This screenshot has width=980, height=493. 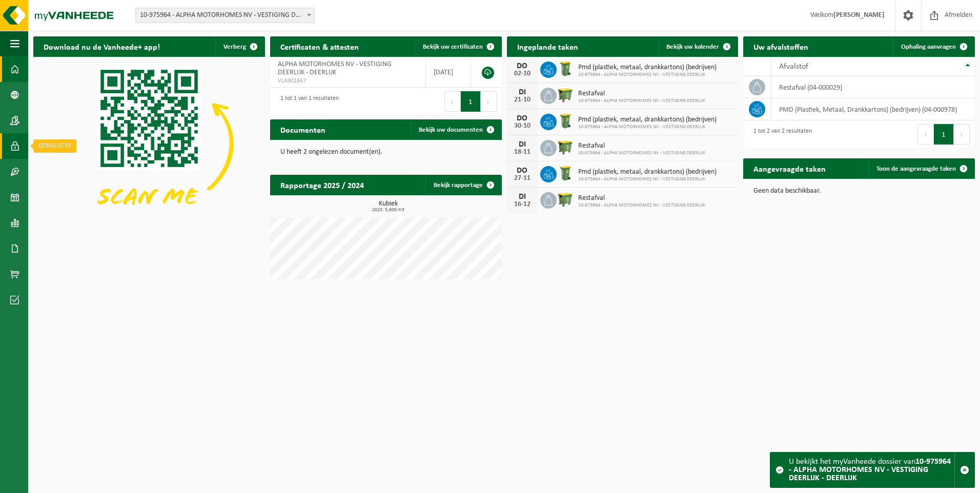 I want to click on div: 30-10, so click(x=523, y=126).